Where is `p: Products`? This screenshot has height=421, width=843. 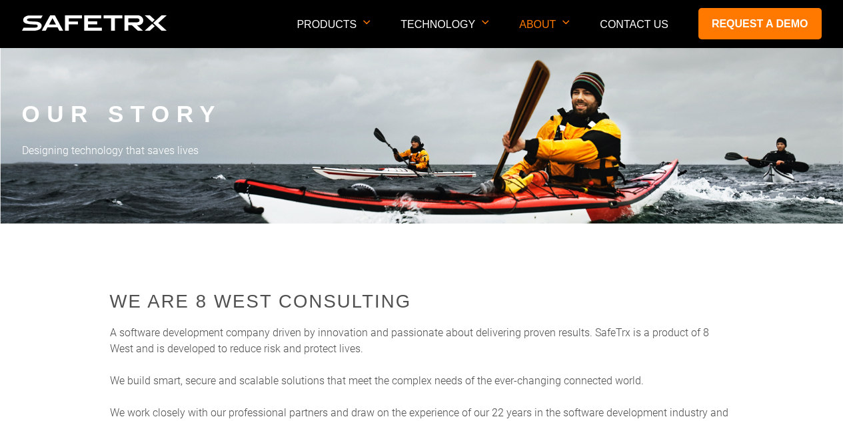 p: Products is located at coordinates (333, 33).